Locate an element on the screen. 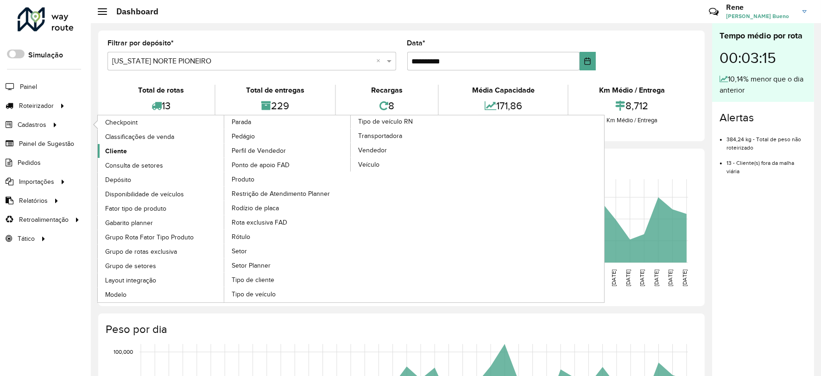 Image resolution: width=821 pixels, height=376 pixels. h4: Alertas is located at coordinates (763, 118).